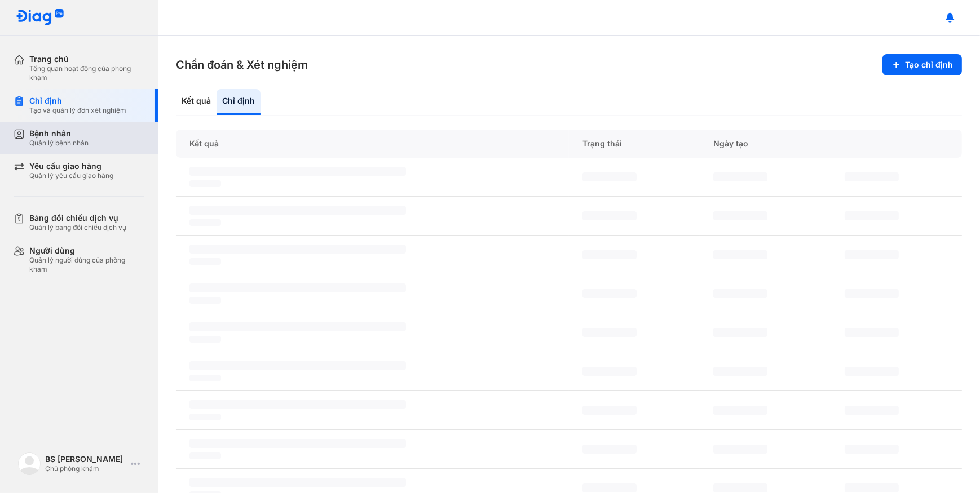  Describe the element at coordinates (87, 59) in the screenshot. I see `div: Trang chủ` at that location.